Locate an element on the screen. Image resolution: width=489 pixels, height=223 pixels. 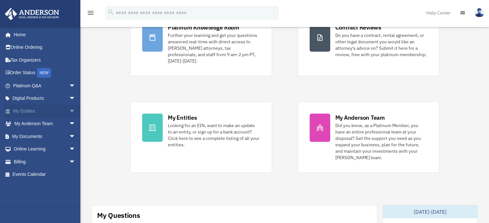
a: Order StatusNEW is located at coordinates (45, 73).